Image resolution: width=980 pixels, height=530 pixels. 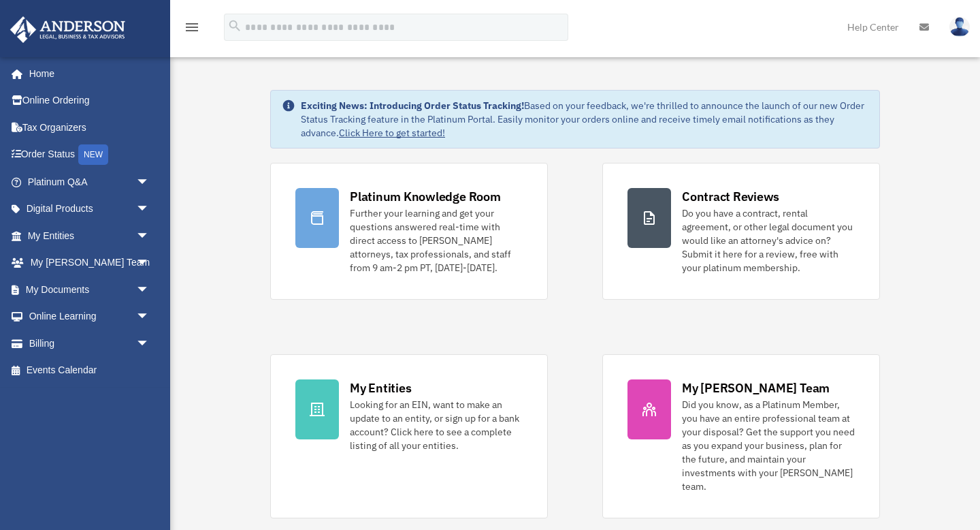 What do you see at coordinates (437, 240) in the screenshot?
I see `div: Further your learning and get your questions answered real-time with direct access to [PERSON_NAM...` at bounding box center [437, 240].